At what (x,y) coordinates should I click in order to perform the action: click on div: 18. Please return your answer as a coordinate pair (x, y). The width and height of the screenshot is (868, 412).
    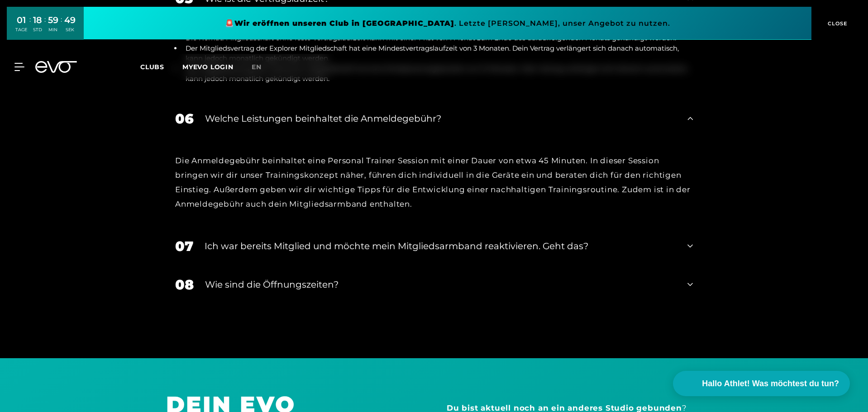
    Looking at the image, I should click on (37, 20).